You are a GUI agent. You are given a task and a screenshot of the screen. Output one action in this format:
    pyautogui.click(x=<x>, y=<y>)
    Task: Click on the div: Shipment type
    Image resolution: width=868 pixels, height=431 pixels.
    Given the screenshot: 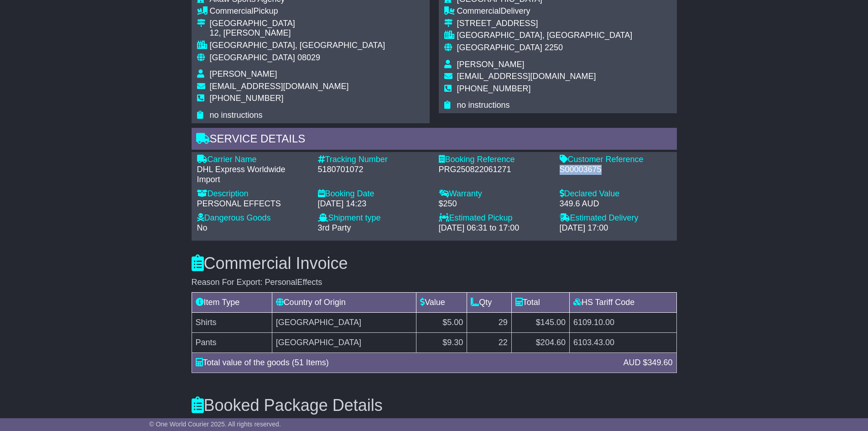 What is the action you would take?
    pyautogui.click(x=373, y=218)
    